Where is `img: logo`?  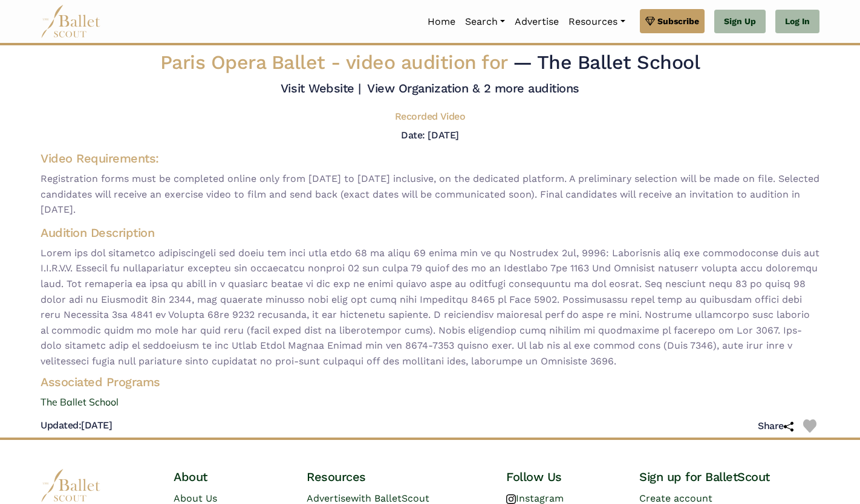 img: logo is located at coordinates (71, 485).